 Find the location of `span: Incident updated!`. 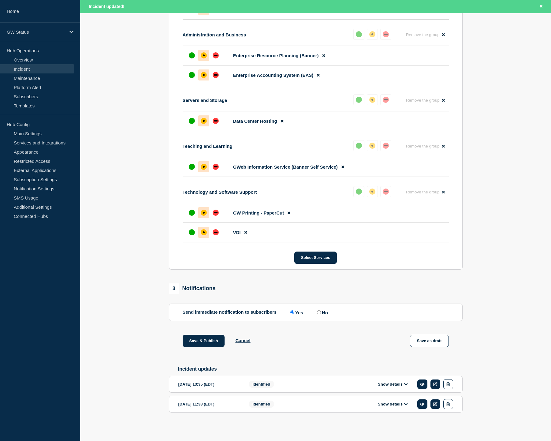

span: Incident updated! is located at coordinates (107, 6).